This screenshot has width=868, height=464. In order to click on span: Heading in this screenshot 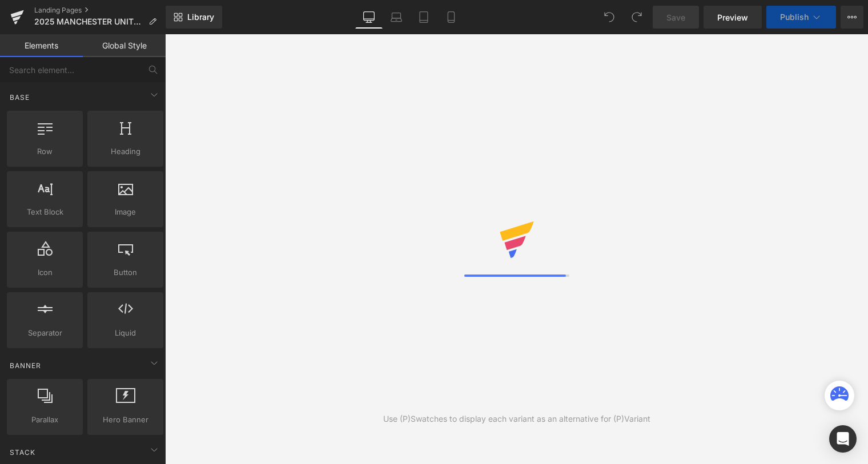, I will do `click(125, 151)`.